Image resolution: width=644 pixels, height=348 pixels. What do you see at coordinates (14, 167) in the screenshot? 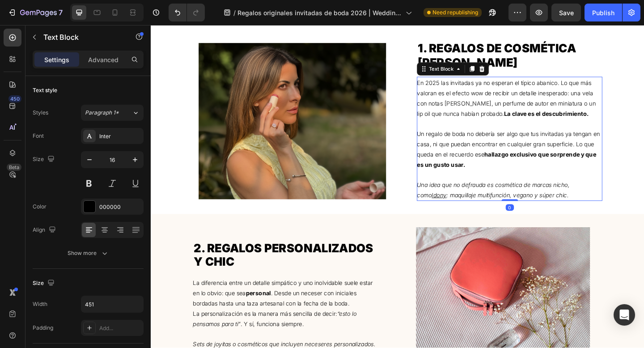
I see `div: Beta` at bounding box center [14, 167].